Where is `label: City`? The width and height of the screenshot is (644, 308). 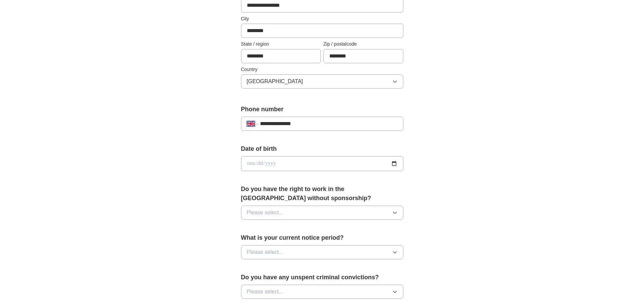
label: City is located at coordinates (322, 19).